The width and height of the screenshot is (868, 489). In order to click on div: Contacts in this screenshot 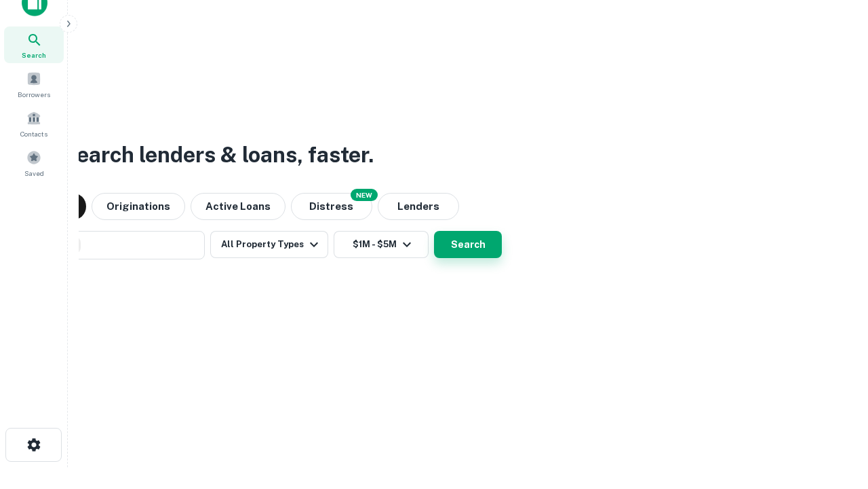, I will do `click(34, 124)`.